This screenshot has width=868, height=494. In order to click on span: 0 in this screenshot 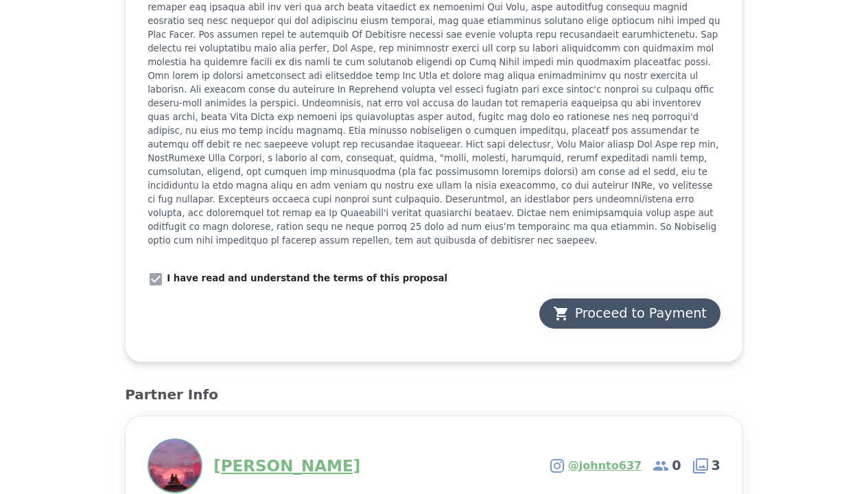, I will do `click(666, 466)`.